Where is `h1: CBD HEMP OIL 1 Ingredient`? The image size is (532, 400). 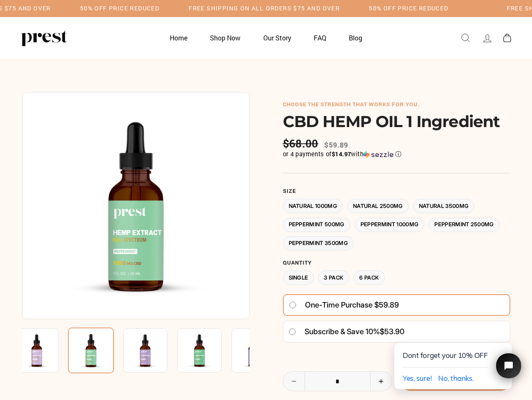 h1: CBD HEMP OIL 1 Ingredient is located at coordinates (396, 121).